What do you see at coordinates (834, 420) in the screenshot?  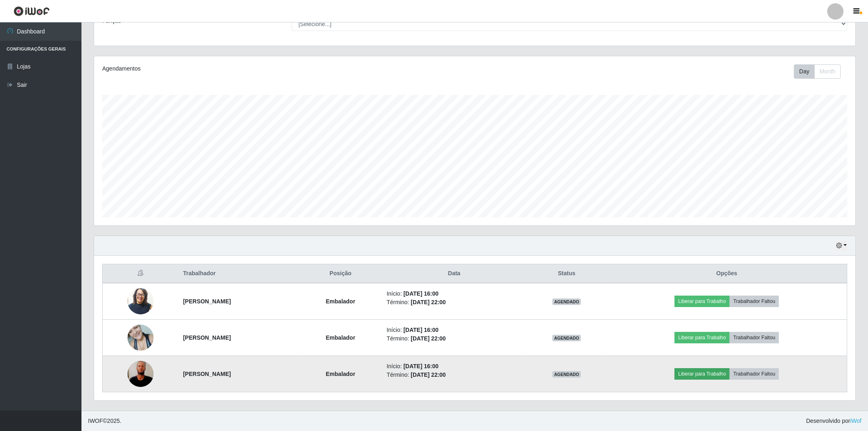 I see `span: Desenvolvido por` at bounding box center [834, 420].